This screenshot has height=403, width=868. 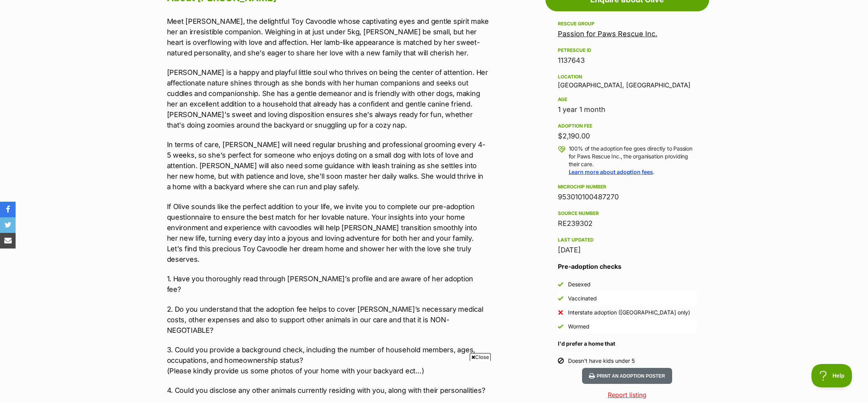 What do you see at coordinates (633, 161) in the screenshot?
I see `p: 100% of the adoption fee goes directly to Passion for Paws Rescue Inc., the organisation providin...` at bounding box center [633, 161].